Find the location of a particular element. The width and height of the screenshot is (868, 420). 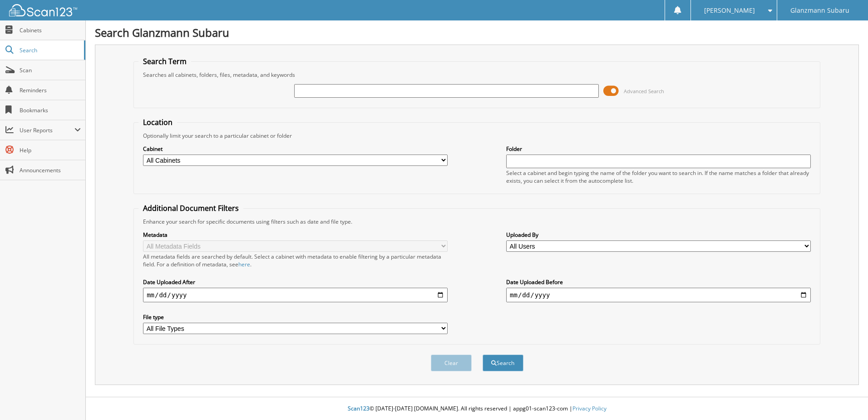

span: Advanced Search is located at coordinates (644, 91).